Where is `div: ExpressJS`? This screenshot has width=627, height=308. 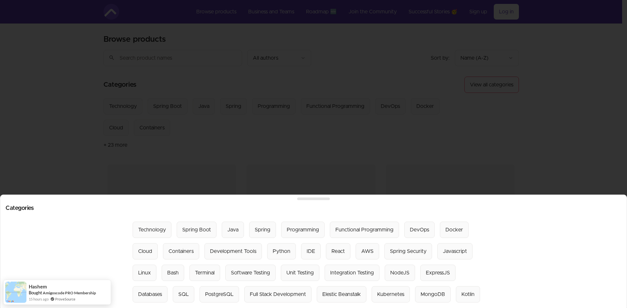
div: ExpressJS is located at coordinates (438, 273).